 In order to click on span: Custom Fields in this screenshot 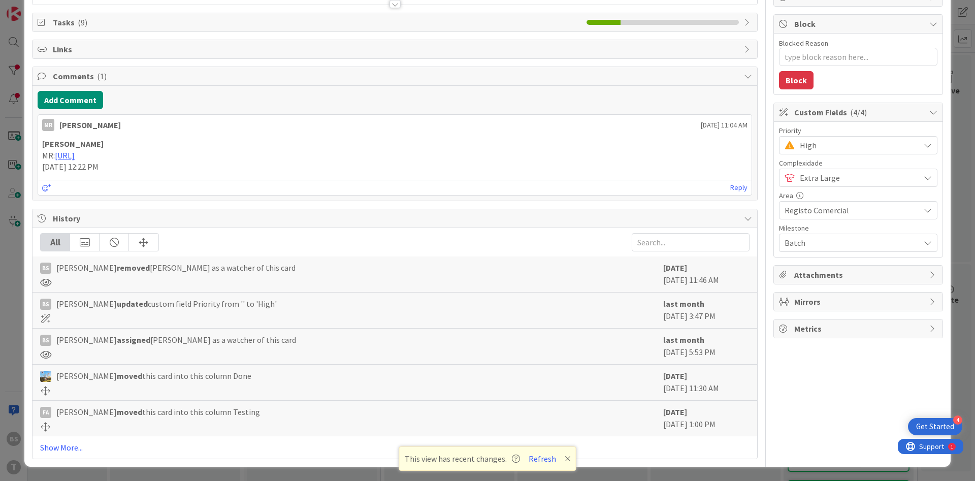, I will do `click(859, 112)`.